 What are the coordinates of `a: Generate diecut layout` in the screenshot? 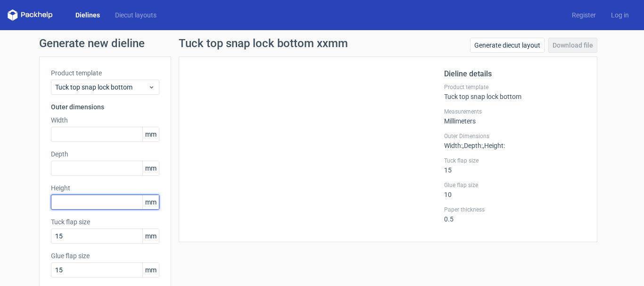 It's located at (507, 45).